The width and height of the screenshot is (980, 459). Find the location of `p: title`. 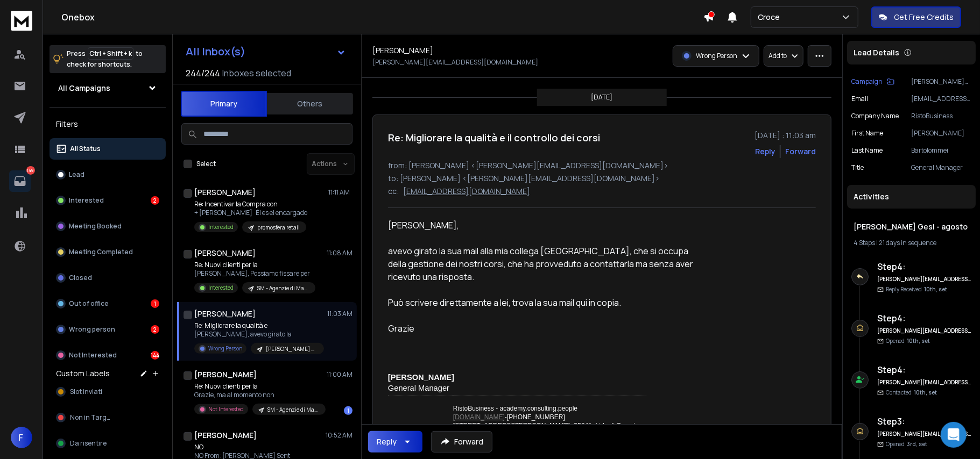

p: title is located at coordinates (857, 168).